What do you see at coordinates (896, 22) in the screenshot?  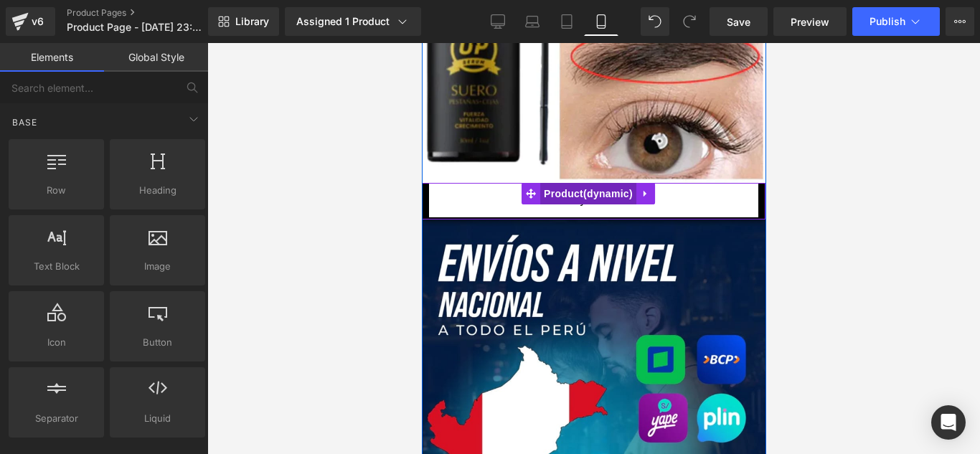 I see `button: Publish` at bounding box center [896, 22].